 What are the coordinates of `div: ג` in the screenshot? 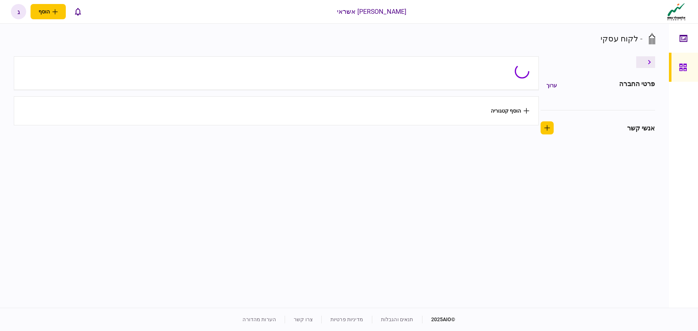 It's located at (19, 12).